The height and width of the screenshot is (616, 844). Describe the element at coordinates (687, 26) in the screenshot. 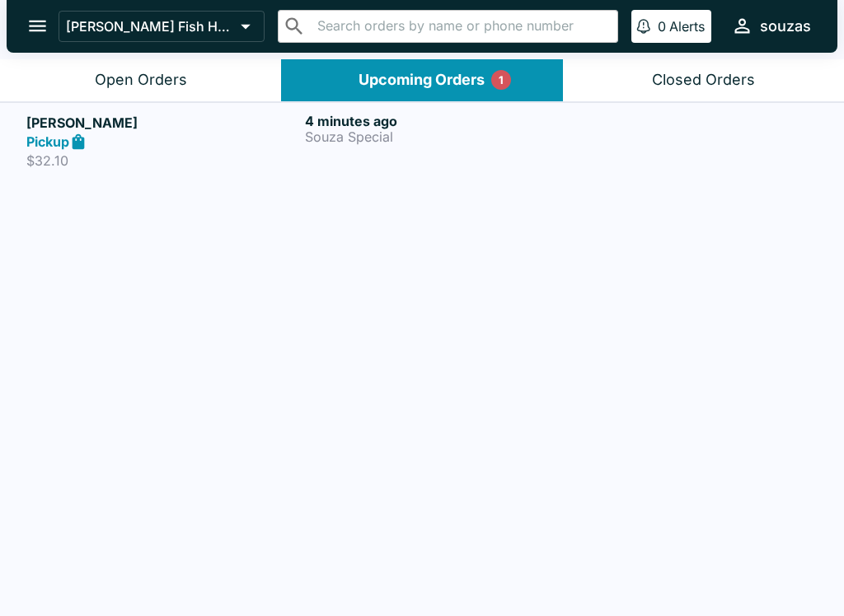

I see `p: Alerts` at that location.